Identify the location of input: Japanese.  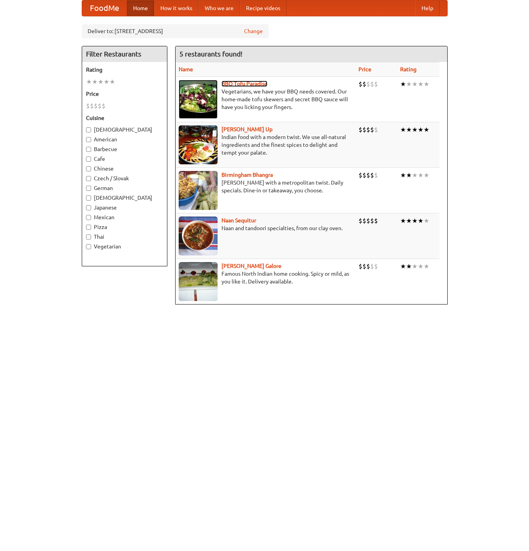
(88, 207).